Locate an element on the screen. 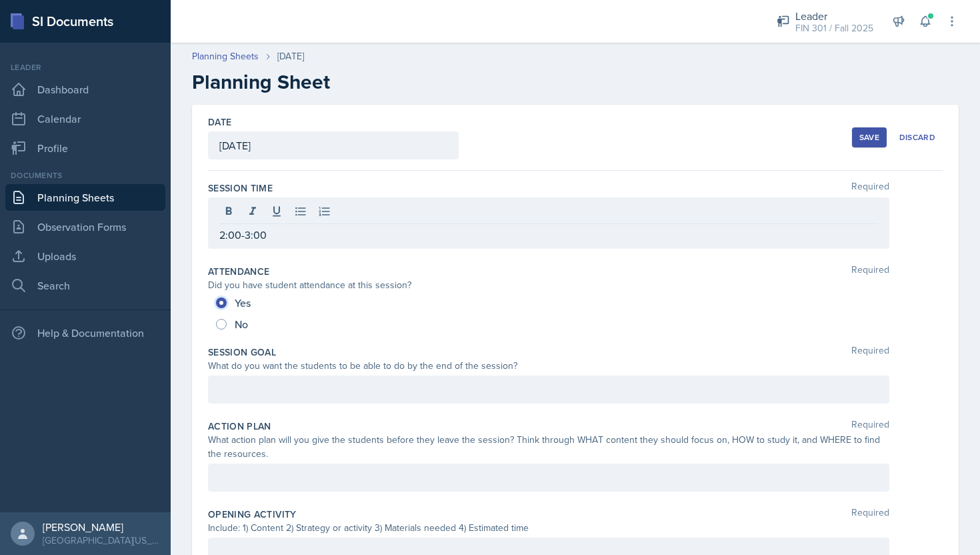  label: Session Time is located at coordinates (240, 188).